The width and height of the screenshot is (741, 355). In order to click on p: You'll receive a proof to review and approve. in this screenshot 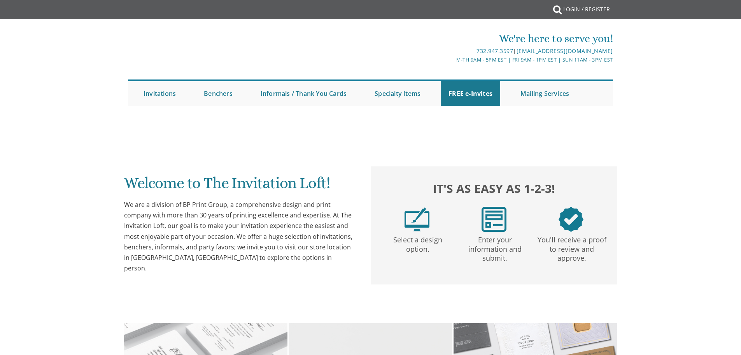, I will do `click(572, 247)`.